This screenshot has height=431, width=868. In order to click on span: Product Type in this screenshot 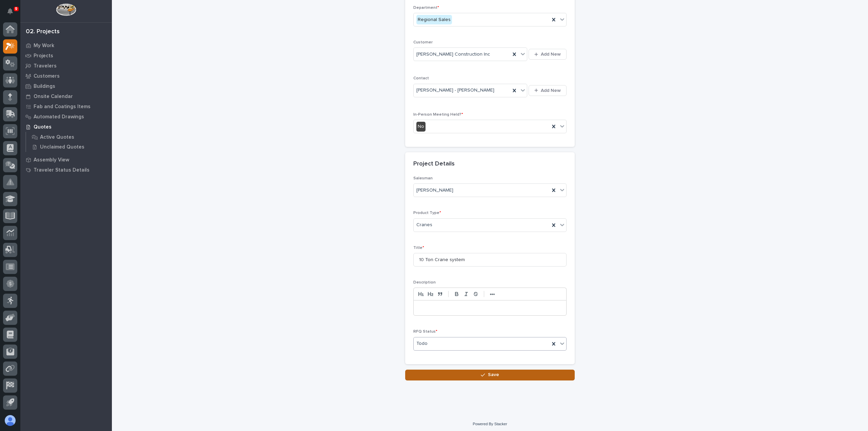, I will do `click(427, 213)`.